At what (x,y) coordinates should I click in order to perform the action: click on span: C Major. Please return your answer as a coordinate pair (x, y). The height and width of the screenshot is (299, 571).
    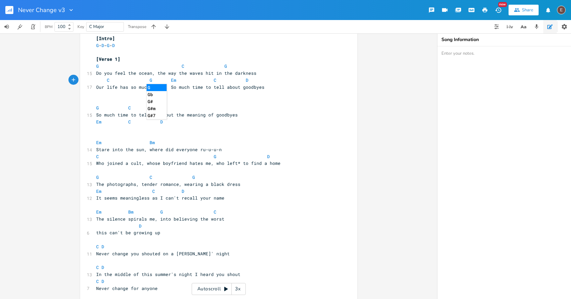
    Looking at the image, I should click on (97, 27).